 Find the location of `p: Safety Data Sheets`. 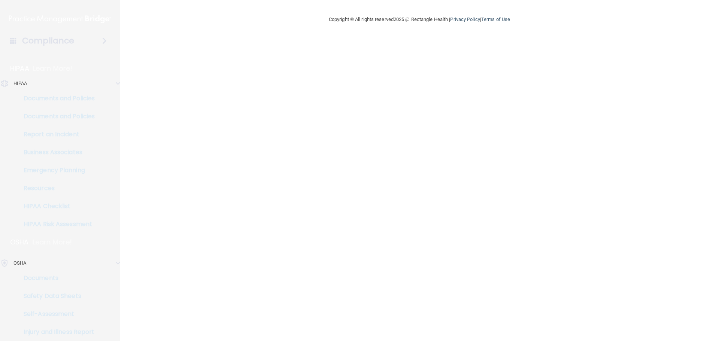

p: Safety Data Sheets is located at coordinates (56, 296).